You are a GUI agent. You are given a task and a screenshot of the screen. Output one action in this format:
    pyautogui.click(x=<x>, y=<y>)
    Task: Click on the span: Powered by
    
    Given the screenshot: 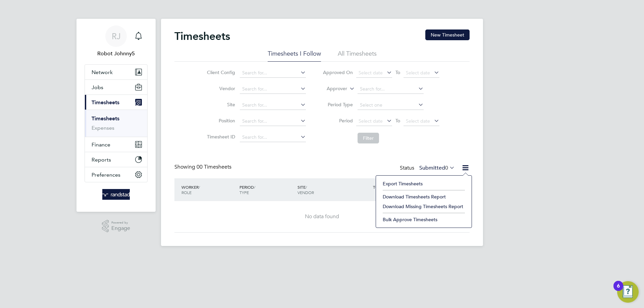 What is the action you would take?
    pyautogui.click(x=121, y=223)
    